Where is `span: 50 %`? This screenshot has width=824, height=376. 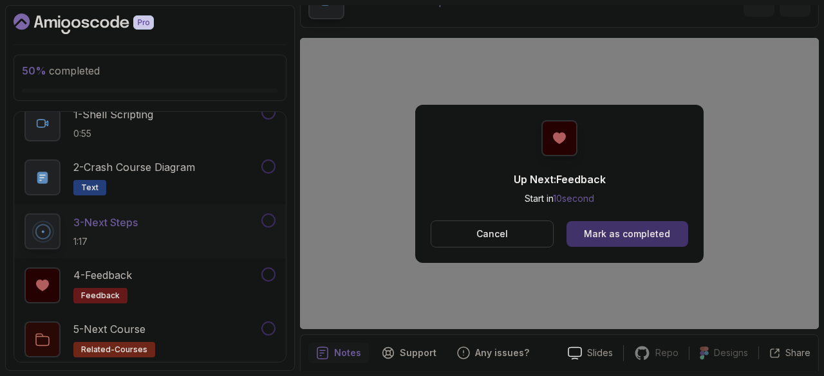
span: 50 % is located at coordinates (34, 71).